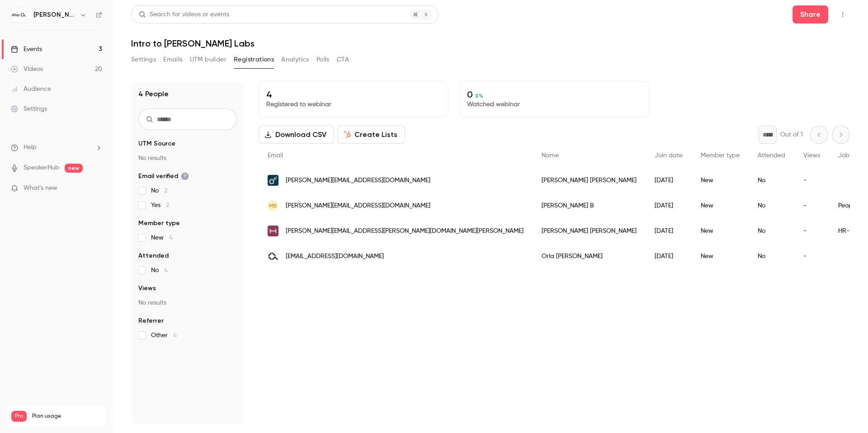 The height and width of the screenshot is (433, 868). I want to click on span: new, so click(74, 168).